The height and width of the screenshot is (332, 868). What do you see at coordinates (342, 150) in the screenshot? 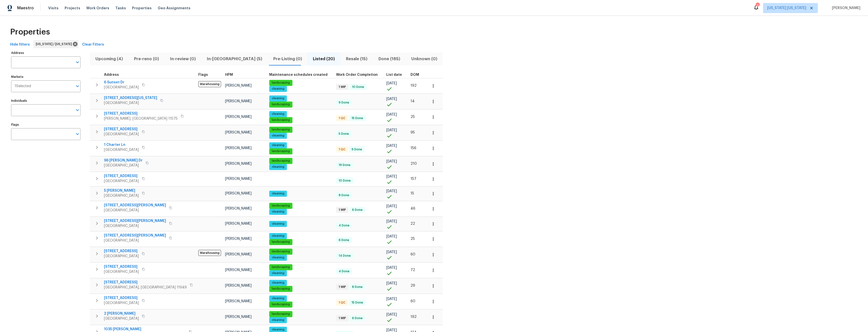
I see `span: 1 QC` at bounding box center [342, 150].